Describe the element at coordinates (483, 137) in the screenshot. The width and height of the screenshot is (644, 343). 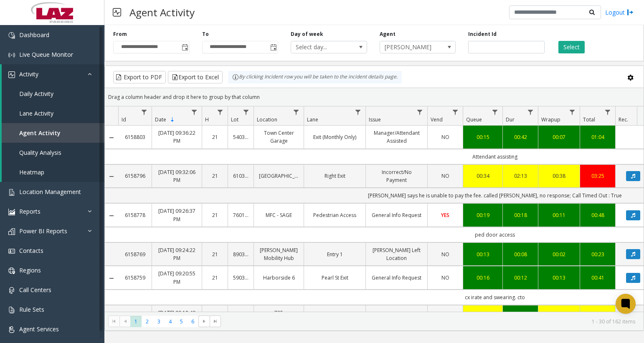
I see `a: 00:15` at that location.